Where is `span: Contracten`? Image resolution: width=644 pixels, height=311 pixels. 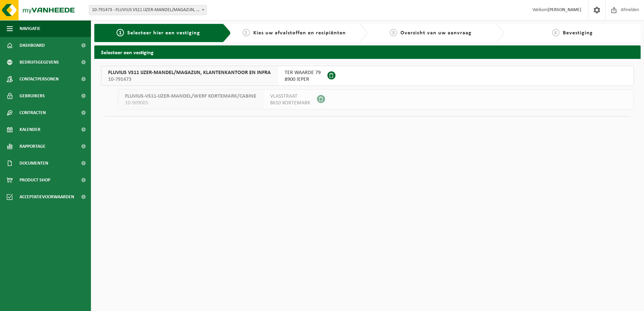
span: Contracten is located at coordinates (33, 113).